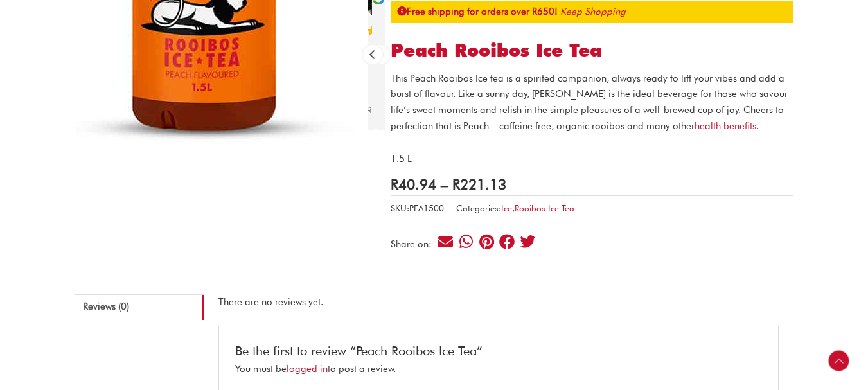 This screenshot has width=868, height=390. Describe the element at coordinates (413, 244) in the screenshot. I see `div: Share on:` at that location.